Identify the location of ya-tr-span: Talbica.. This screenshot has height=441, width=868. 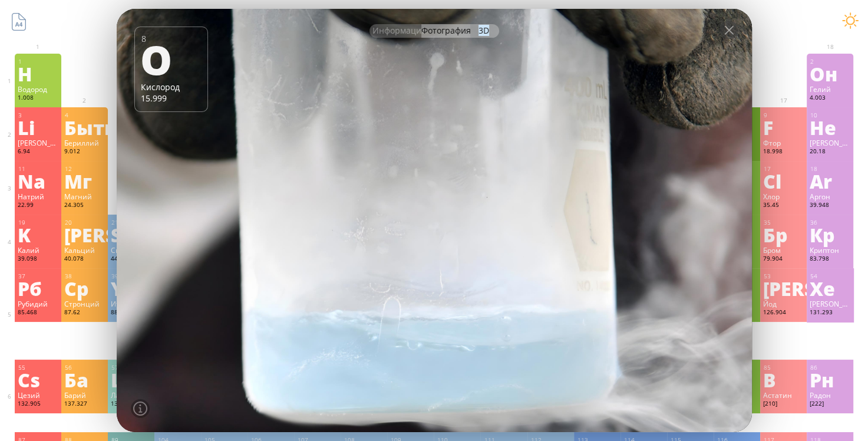
(328, 18).